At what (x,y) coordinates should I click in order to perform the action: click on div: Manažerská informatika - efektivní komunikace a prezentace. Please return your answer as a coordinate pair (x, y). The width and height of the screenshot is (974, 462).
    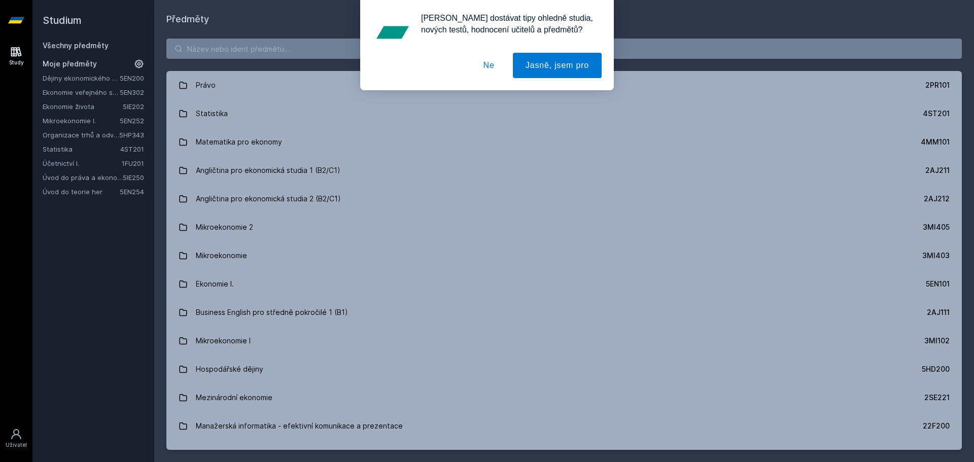
    Looking at the image, I should click on (299, 426).